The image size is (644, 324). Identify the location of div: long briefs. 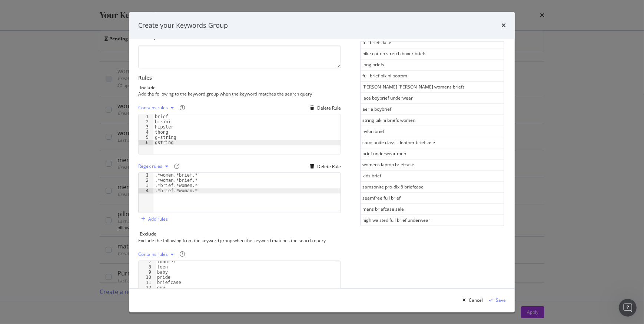
(432, 65).